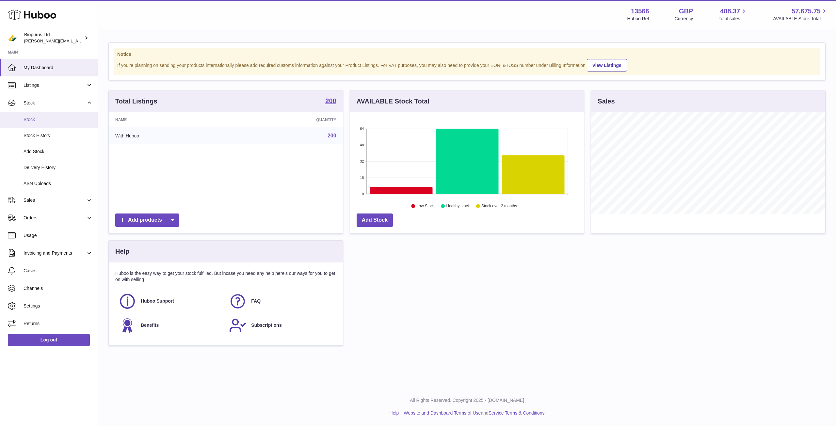 The height and width of the screenshot is (426, 836). I want to click on span: 57,675.75, so click(806, 11).